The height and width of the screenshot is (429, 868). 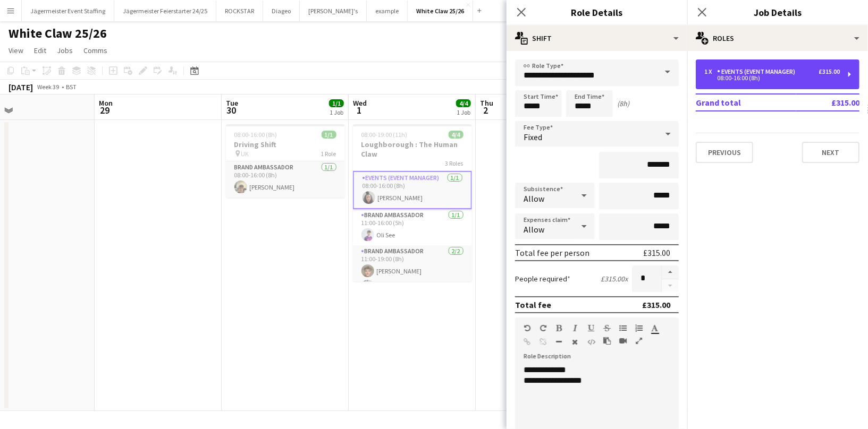 I want to click on td: £315.00, so click(x=828, y=102).